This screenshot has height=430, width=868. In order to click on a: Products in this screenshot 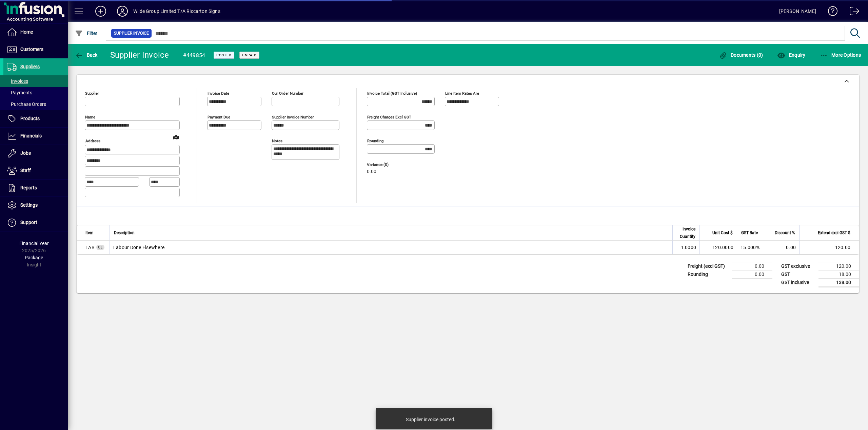, I will do `click(36, 119)`.